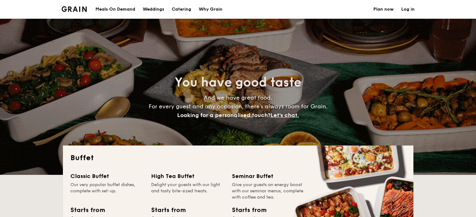  Describe the element at coordinates (74, 9) in the screenshot. I see `img: Grain` at that location.